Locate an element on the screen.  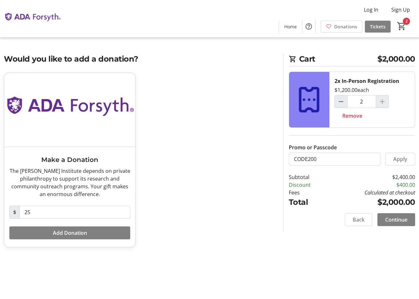
label: Promo or Passcode is located at coordinates (313, 147).